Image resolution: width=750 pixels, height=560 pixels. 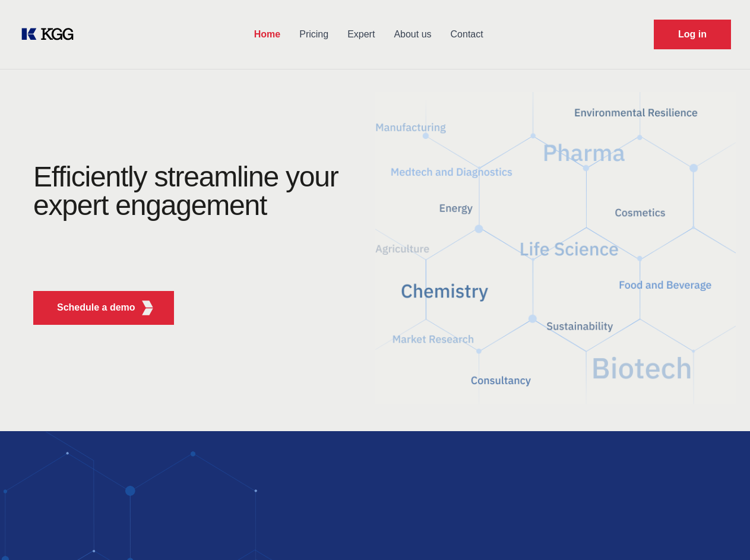 What do you see at coordinates (413, 34) in the screenshot?
I see `a: About us` at bounding box center [413, 34].